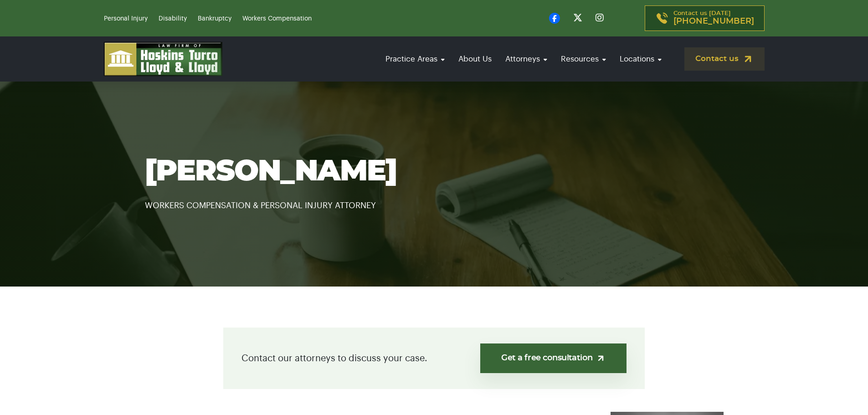  Describe the element at coordinates (163, 59) in the screenshot. I see `img: logo` at that location.